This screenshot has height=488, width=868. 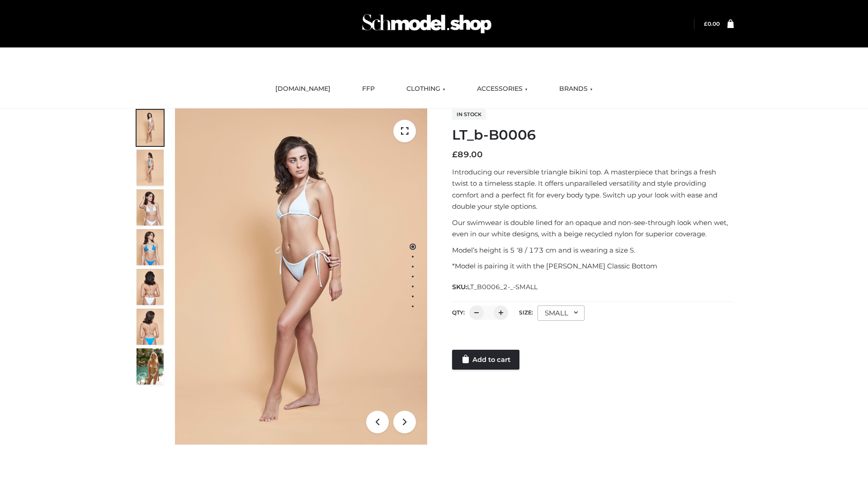 What do you see at coordinates (495, 287) in the screenshot?
I see `span: SKU:` at bounding box center [495, 287].